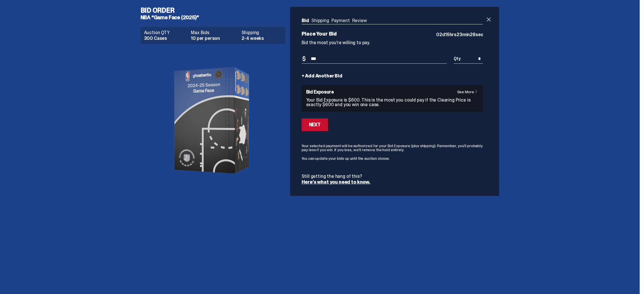  I want to click on h5: NBA “Game Face (2025)”, so click(216, 17).